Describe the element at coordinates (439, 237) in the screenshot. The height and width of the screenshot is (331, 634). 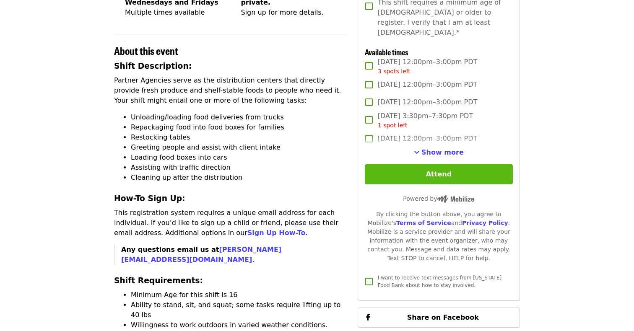
I see `div: By clicking the button above, you agree to Mobilize's and . Mobilize is a service provider and wi...` at that location.